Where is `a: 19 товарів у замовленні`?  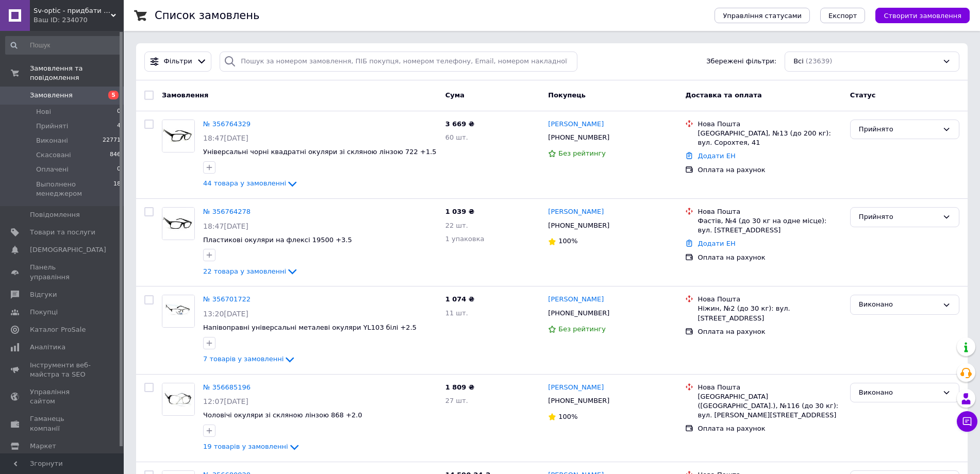
a: 19 товарів у замовленні is located at coordinates (251, 446).